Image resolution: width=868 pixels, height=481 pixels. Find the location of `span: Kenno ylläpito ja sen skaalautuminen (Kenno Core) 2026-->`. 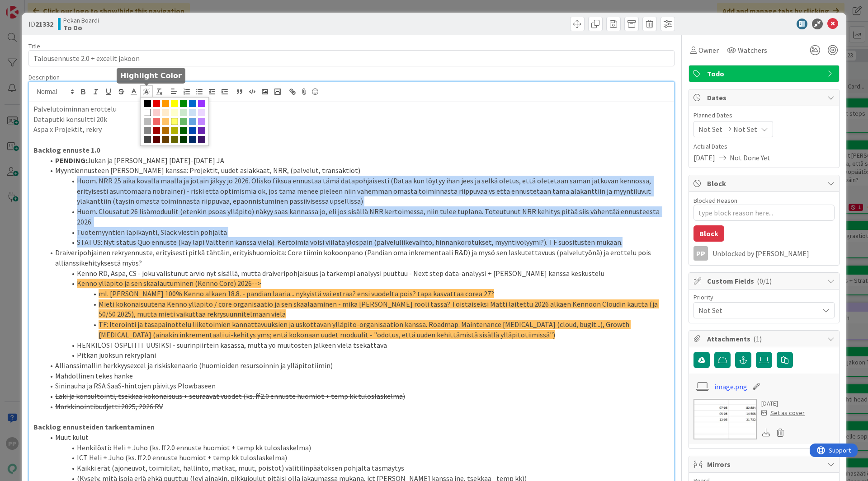

span: Kenno ylläpito ja sen skaalautuminen (Kenno Core) 2026--> is located at coordinates (169, 284).